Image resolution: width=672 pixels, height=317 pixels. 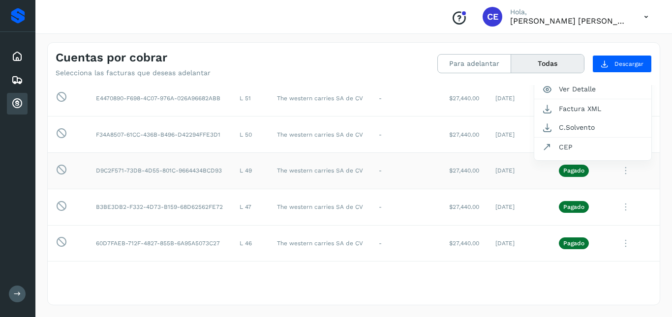 I want to click on div: Embarques, so click(x=17, y=80).